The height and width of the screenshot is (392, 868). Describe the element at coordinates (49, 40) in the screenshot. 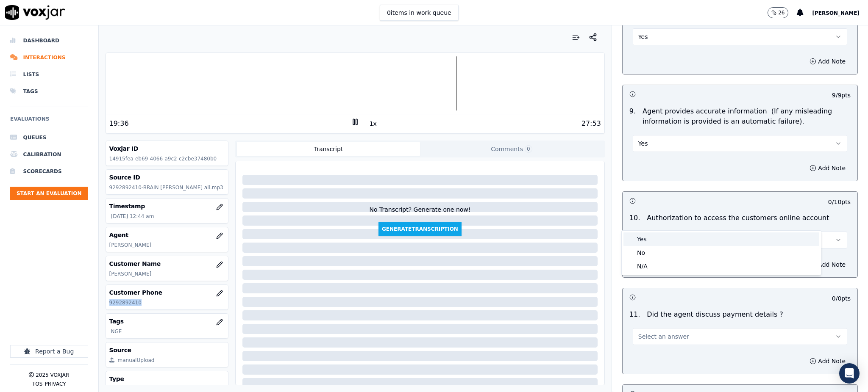

I see `li: Dashboard` at that location.